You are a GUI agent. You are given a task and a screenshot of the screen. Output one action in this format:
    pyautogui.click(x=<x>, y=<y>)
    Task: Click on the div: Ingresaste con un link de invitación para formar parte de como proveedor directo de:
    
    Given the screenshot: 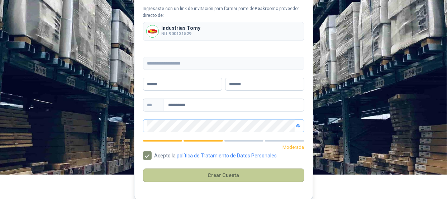 What is the action you would take?
    pyautogui.click(x=224, y=12)
    